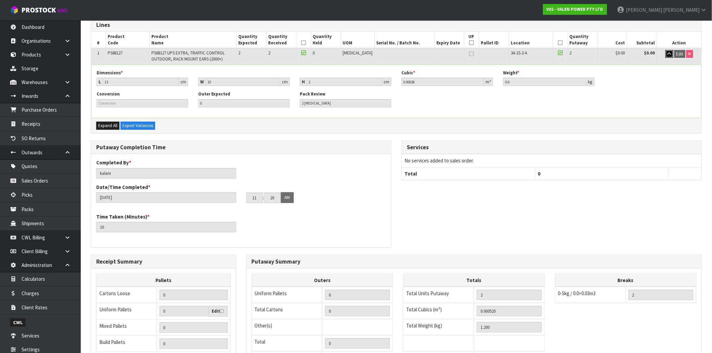 The height and width of the screenshot is (353, 712). What do you see at coordinates (184, 311) in the screenshot?
I see `input: Uniform Pallets` at bounding box center [184, 311].